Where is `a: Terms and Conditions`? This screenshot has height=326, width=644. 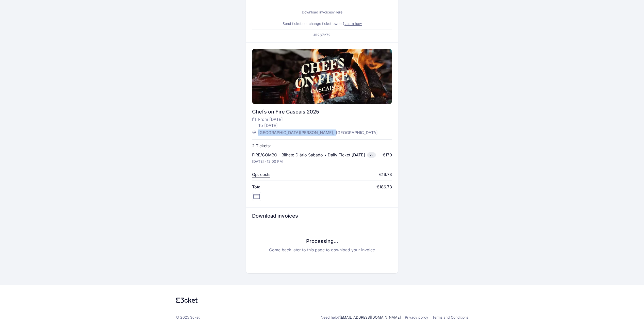 a: Terms and Conditions is located at coordinates (450, 318).